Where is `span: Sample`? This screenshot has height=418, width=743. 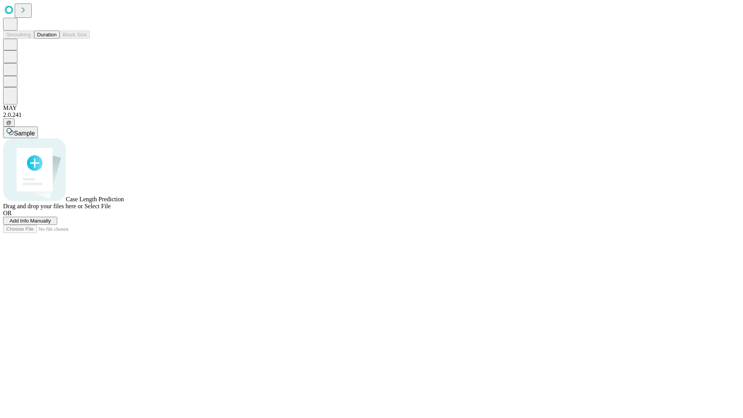
span: Sample is located at coordinates (24, 133).